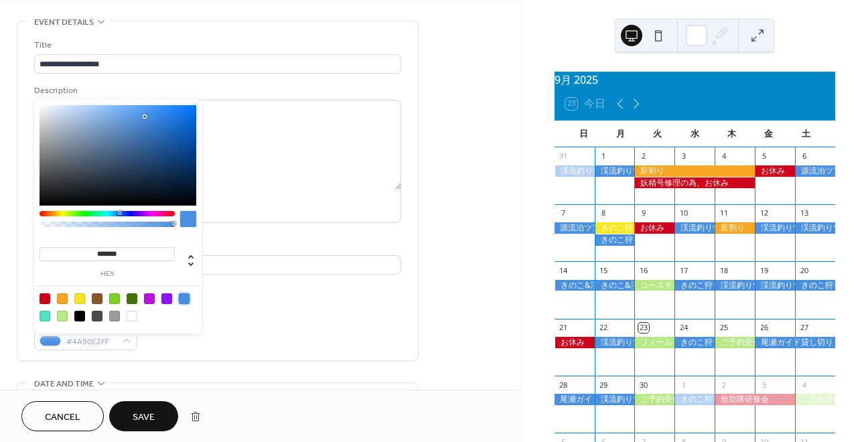 The width and height of the screenshot is (868, 442). What do you see at coordinates (734, 285) in the screenshot?
I see `div: 渓流釣りツアー開催決定（空き有り、特上コース予定）` at bounding box center [734, 285].